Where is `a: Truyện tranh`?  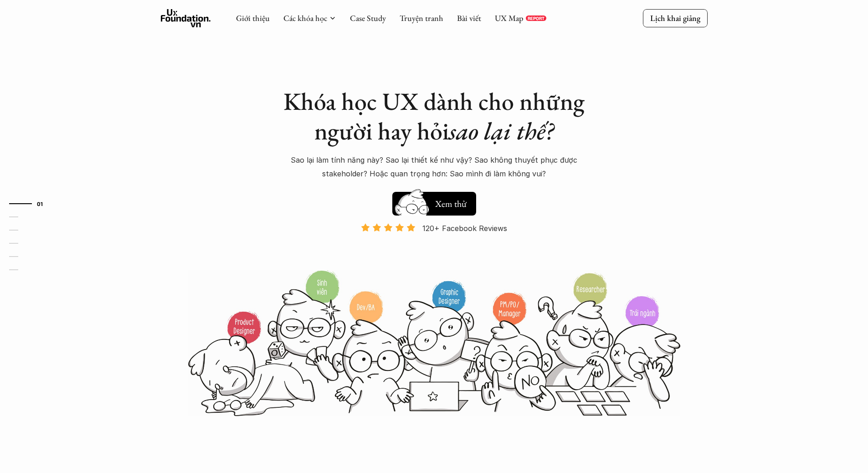
a: Truyện tranh is located at coordinates (422, 17).